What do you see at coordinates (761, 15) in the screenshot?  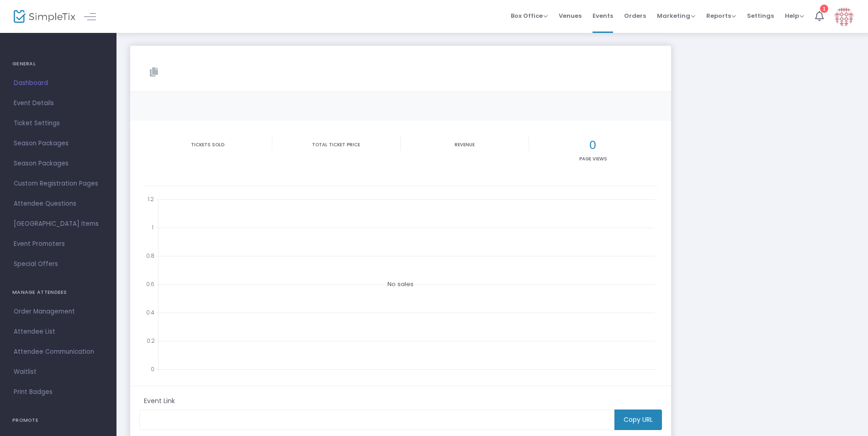 I see `span: Settings` at bounding box center [761, 15].